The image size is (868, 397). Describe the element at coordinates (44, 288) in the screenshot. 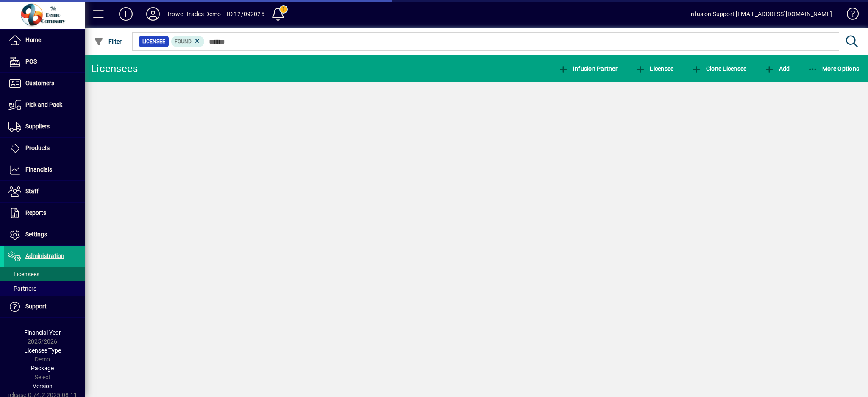

I see `a: Partners` at that location.